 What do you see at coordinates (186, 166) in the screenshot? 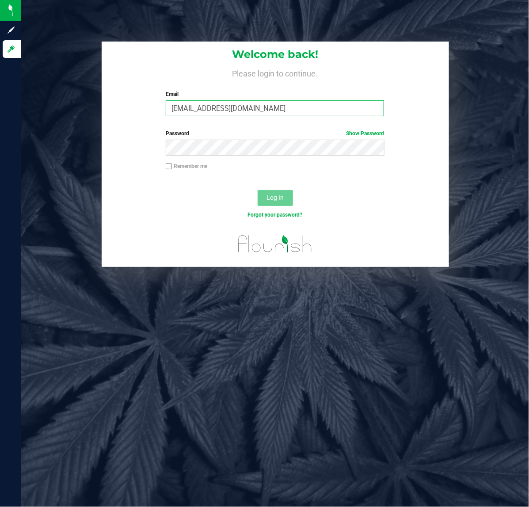
I see `label: Remember me` at bounding box center [186, 166].